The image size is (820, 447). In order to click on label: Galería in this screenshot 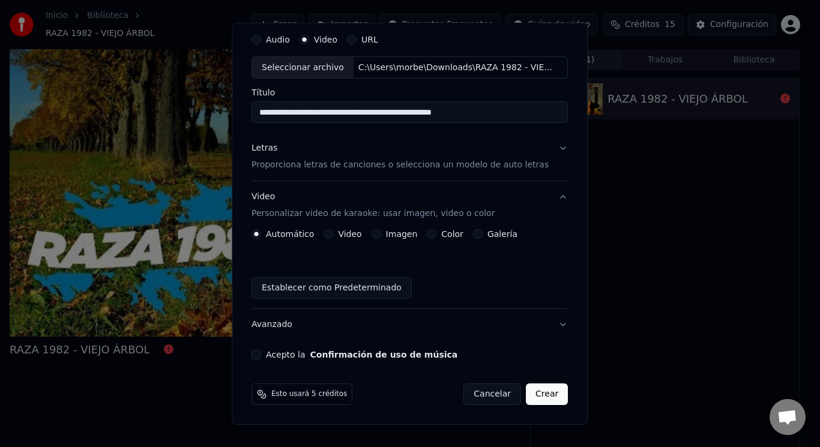, I will do `click(502, 234)`.